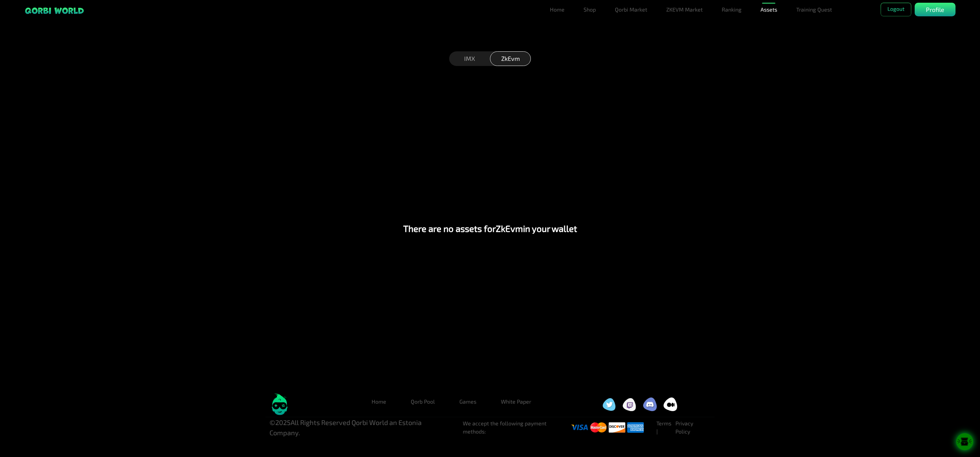 Image resolution: width=980 pixels, height=457 pixels. I want to click on a: White Paper, so click(515, 402).